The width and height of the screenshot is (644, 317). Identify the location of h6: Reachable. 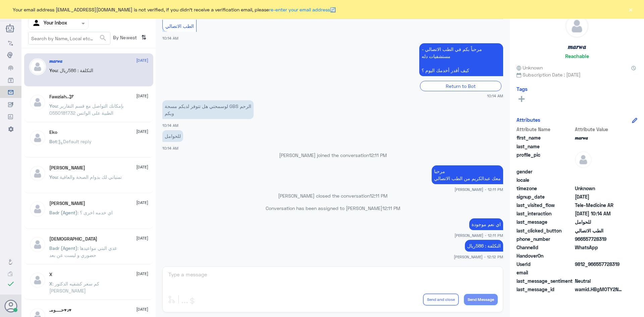
(577, 56).